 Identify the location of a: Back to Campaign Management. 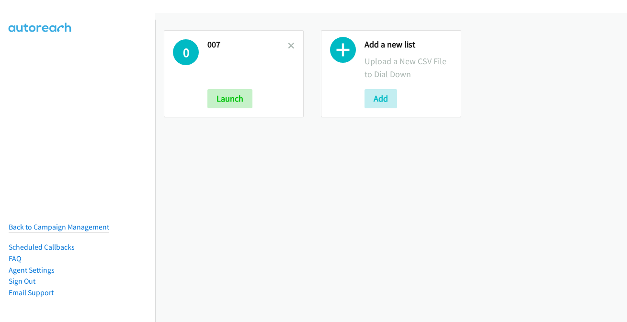
(59, 227).